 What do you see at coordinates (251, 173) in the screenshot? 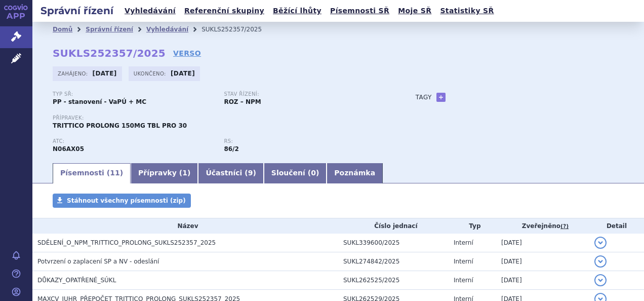
I see `span: 9` at bounding box center [251, 173].